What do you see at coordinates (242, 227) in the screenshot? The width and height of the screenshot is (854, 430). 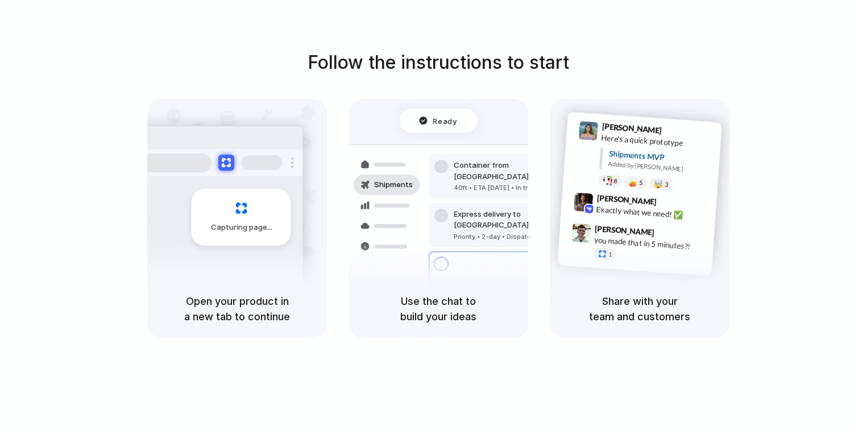 I see `span: Capturing page` at bounding box center [242, 227].